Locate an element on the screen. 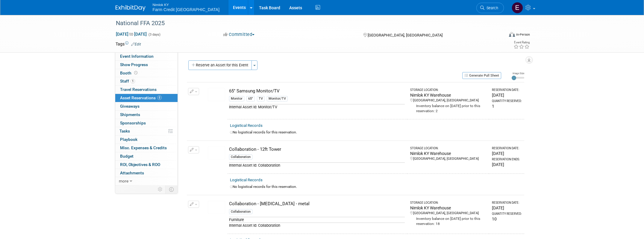  span: Search is located at coordinates (491, 8).